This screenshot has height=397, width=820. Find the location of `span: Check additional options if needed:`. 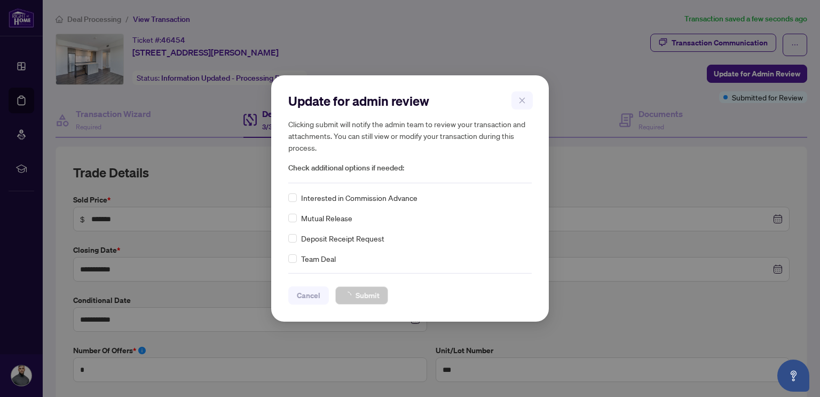

span: Check additional options if needed: is located at coordinates (410, 168).